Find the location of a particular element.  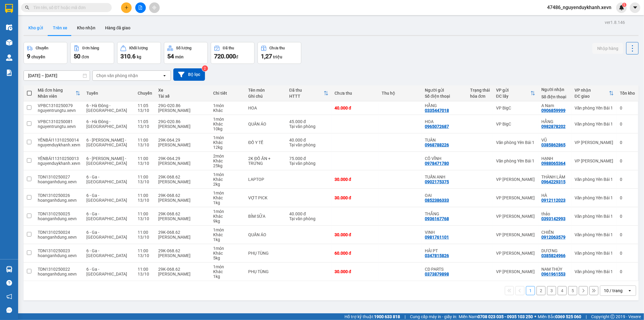

span: 720.000 is located at coordinates (225, 56).